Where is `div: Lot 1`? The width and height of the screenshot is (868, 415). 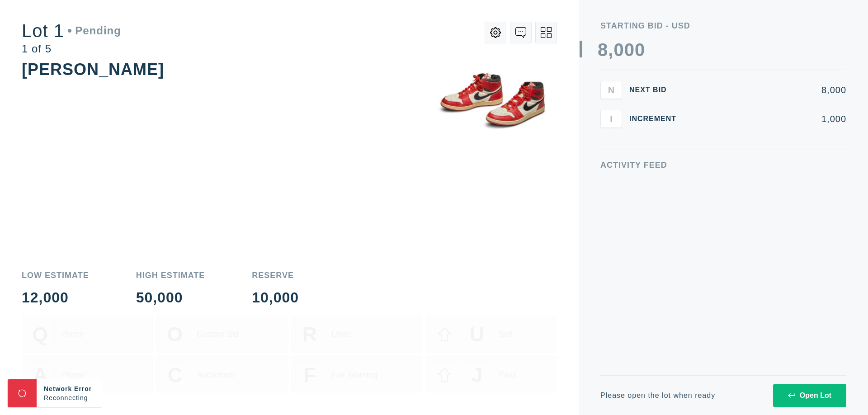
div: Lot 1 is located at coordinates (72, 31).